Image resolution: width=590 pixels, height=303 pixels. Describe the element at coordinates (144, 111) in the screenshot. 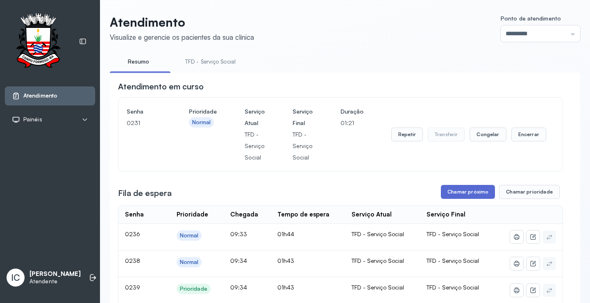

I see `h4: Senha` at that location.